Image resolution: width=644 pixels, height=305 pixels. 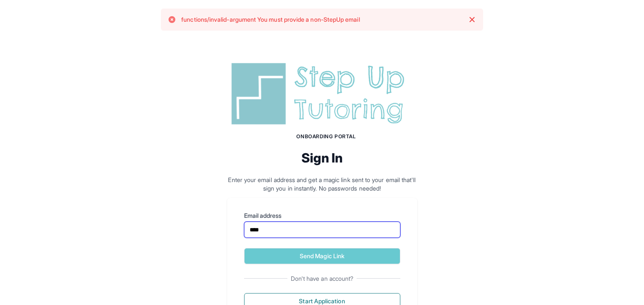 I want to click on span: Don't have an account?, so click(x=322, y=278).